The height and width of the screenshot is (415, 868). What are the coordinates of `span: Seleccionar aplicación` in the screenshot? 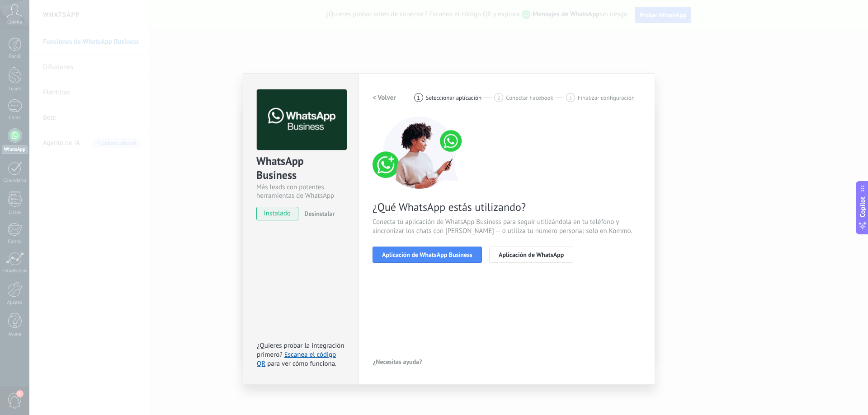 It's located at (454, 98).